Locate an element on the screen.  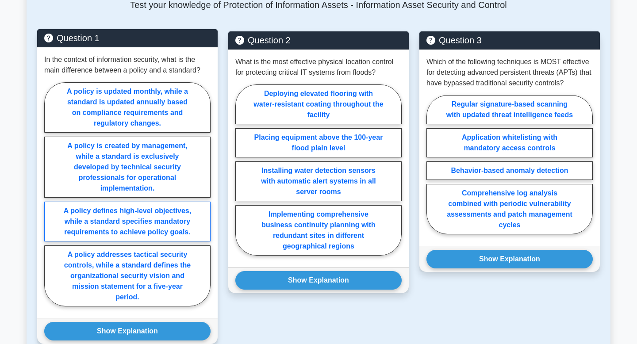
h5: Question 3 is located at coordinates (510, 40).